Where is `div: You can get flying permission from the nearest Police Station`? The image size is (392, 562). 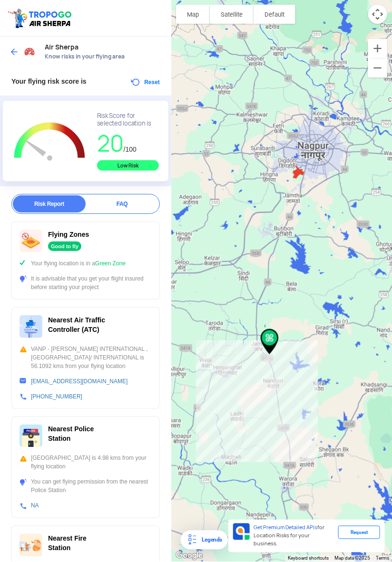 div: You can get flying permission from the nearest Police Station is located at coordinates (86, 487).